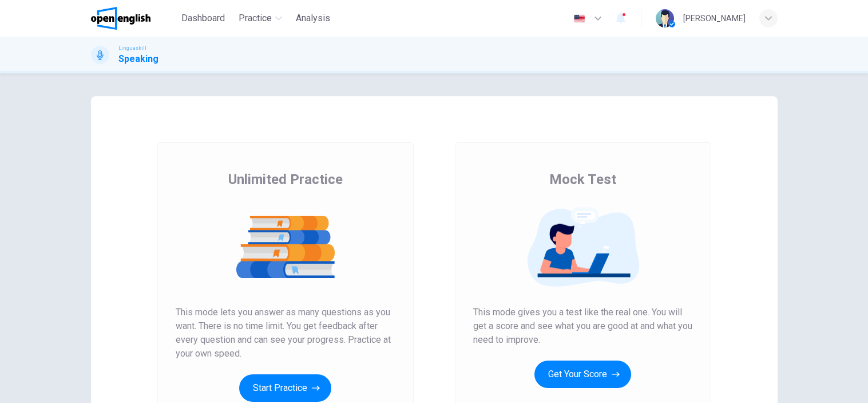  I want to click on a: Analysis, so click(313, 18).